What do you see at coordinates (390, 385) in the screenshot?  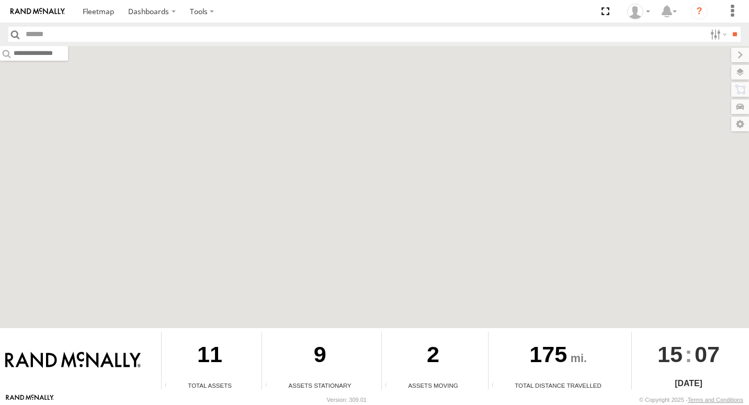 I see `div: Total number of assets current in transit.` at bounding box center [390, 385].